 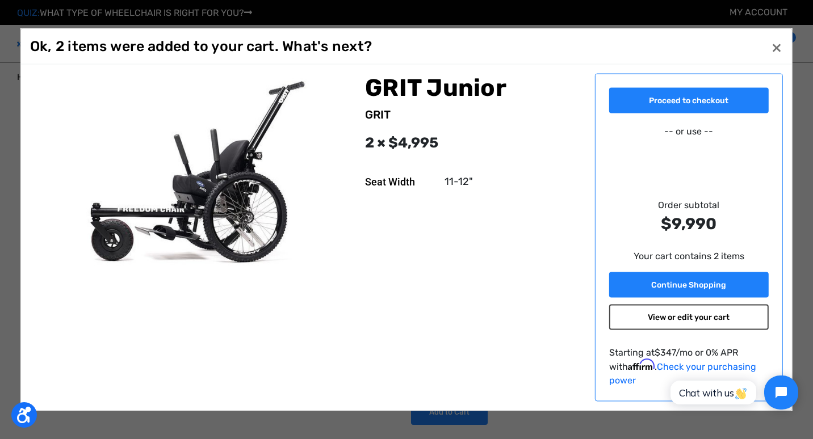 I want to click on img: GRIT Junior: GRIT Freedom Chair all terrain wheelchair engineered specifically for kids, so click(x=198, y=177).